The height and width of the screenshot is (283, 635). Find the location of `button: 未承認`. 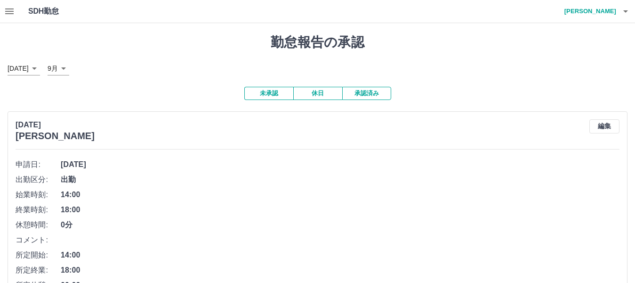

button: 未承認 is located at coordinates (269, 93).